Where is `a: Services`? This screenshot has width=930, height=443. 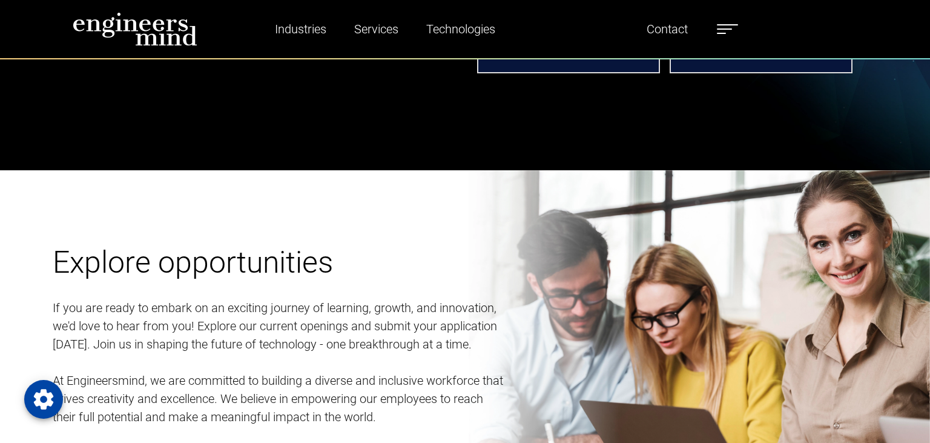 a: Services is located at coordinates (376, 29).